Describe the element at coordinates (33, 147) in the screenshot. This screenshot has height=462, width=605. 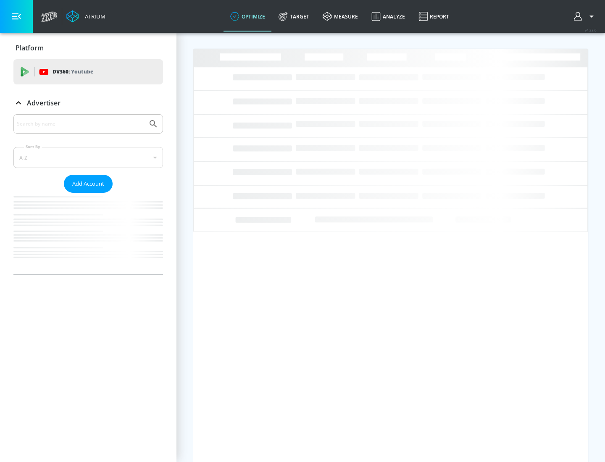
I see `label: Sort By` at that location.